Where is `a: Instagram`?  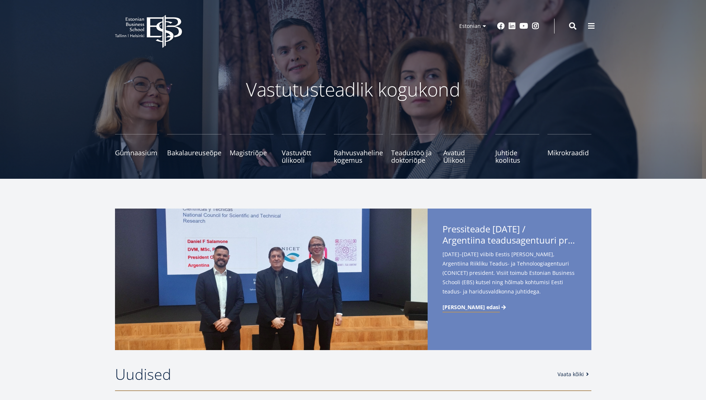
a: Instagram is located at coordinates (536, 26).